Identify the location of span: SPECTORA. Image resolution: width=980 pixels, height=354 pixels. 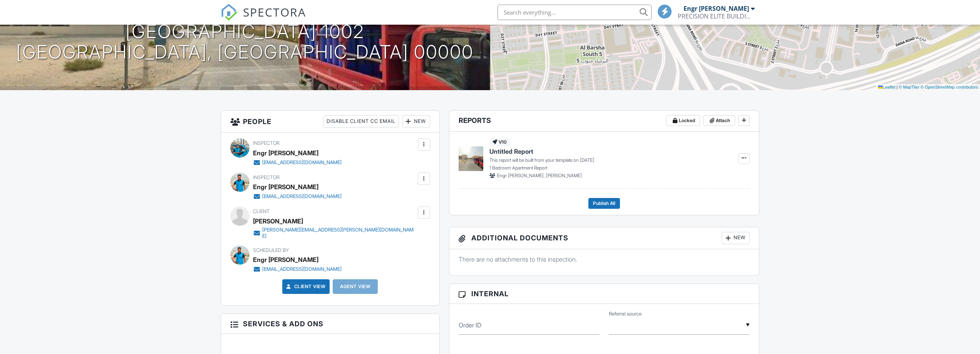
(274, 12).